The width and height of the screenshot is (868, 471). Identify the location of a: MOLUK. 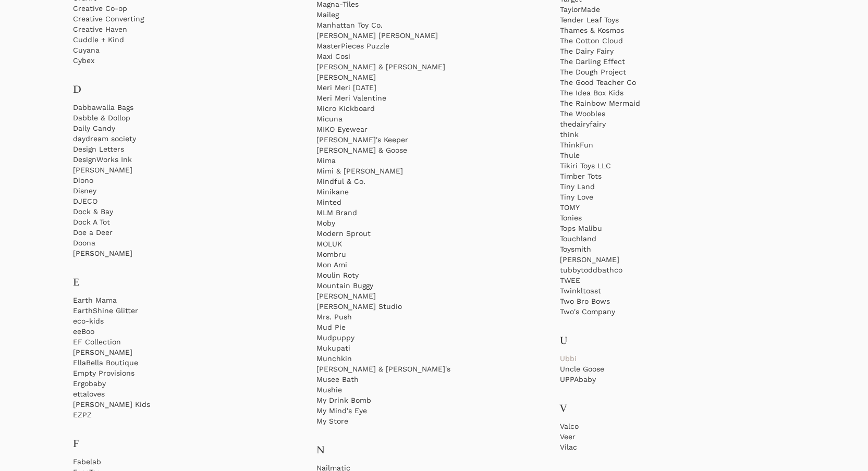
(434, 244).